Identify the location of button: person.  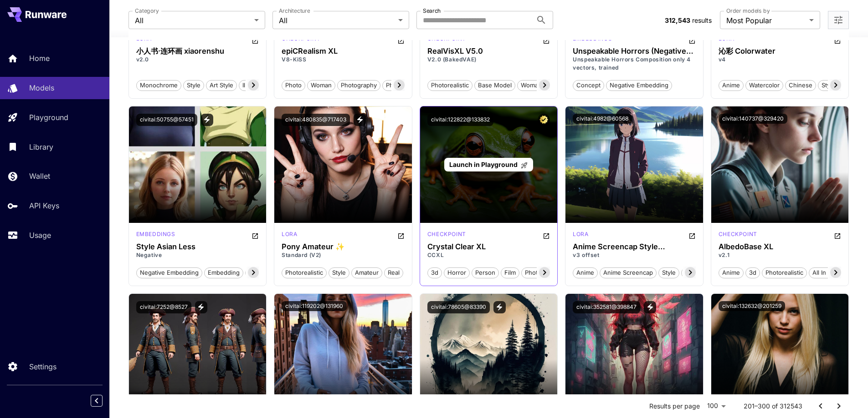
(485, 272).